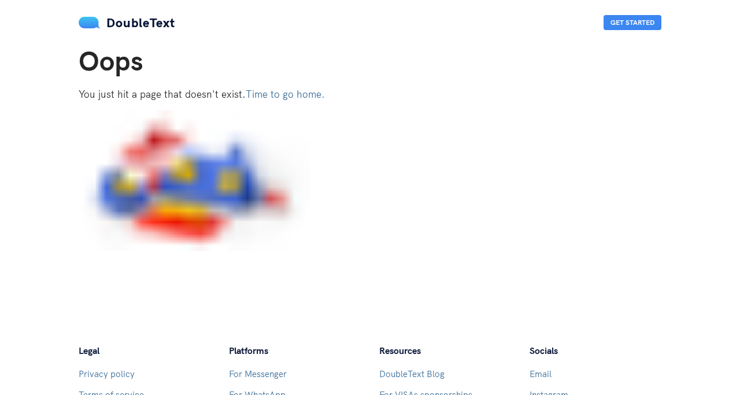 The height and width of the screenshot is (395, 740). What do you see at coordinates (249, 350) in the screenshot?
I see `span: Platforms` at bounding box center [249, 350].